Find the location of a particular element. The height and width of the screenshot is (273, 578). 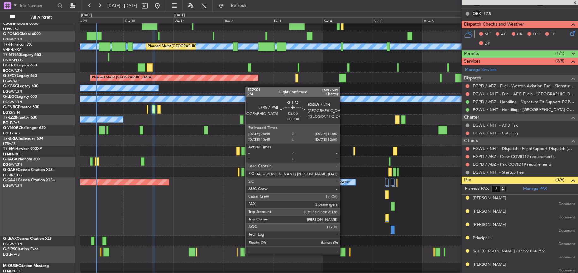

a: EGWU / NHT - Catering is located at coordinates (495, 133).